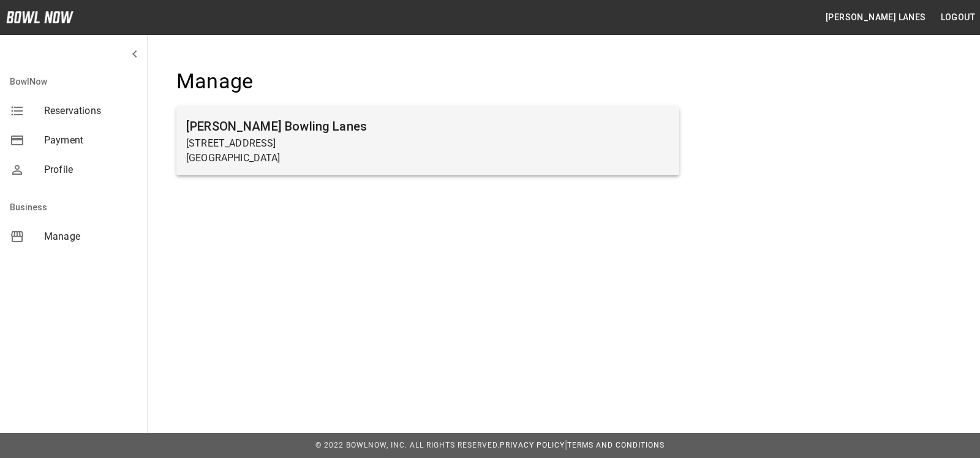 Image resolution: width=980 pixels, height=458 pixels. I want to click on h4: Manage, so click(427, 82).